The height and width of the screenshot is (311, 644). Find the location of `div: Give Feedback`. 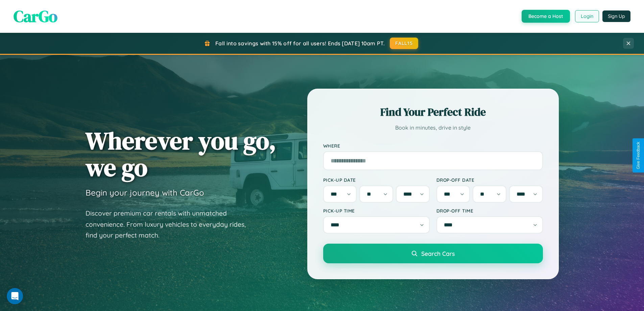

div: Give Feedback is located at coordinates (639, 155).